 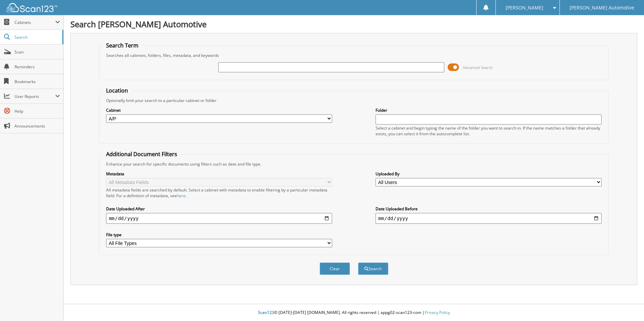 What do you see at coordinates (219, 110) in the screenshot?
I see `label: Cabinet` at bounding box center [219, 110].